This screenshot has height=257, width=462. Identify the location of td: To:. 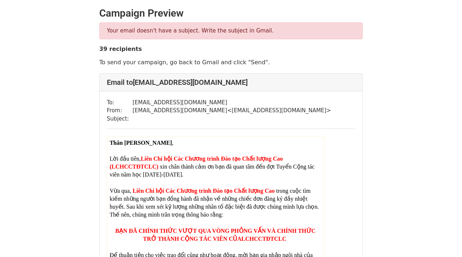
(120, 103).